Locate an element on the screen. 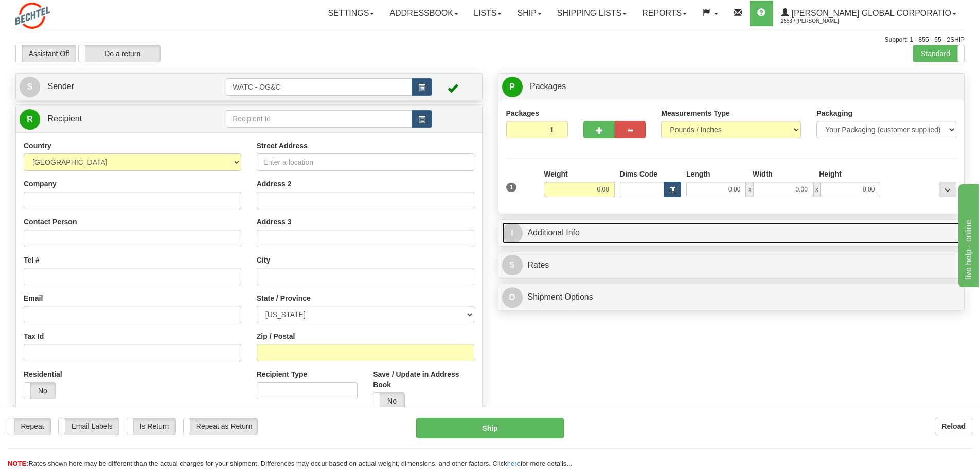 The height and width of the screenshot is (469, 980). label: Zip / Postal is located at coordinates (275, 336).